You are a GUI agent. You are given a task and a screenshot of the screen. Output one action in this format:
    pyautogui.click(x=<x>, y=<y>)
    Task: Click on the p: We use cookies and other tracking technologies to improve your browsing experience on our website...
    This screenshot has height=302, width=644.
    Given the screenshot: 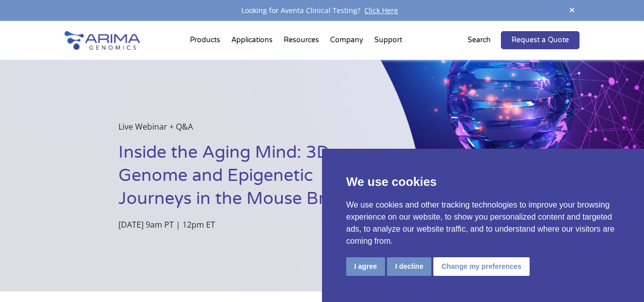 What is the action you would take?
    pyautogui.click(x=483, y=224)
    